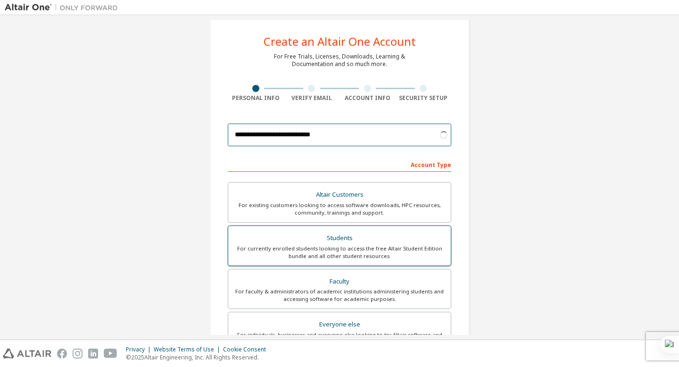  I want to click on div: Create an Altair One Account, so click(339, 41).